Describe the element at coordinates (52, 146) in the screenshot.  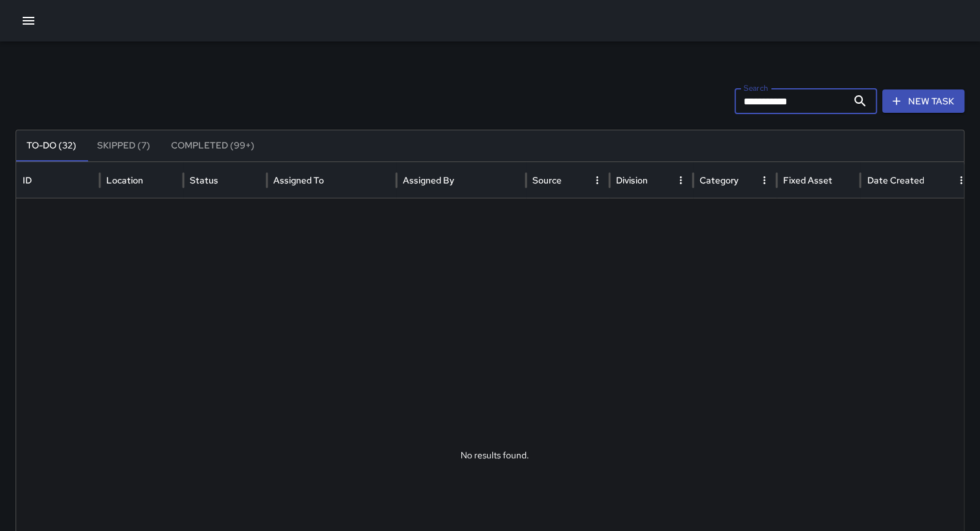
I see `button: To-Do (32)` at that location.